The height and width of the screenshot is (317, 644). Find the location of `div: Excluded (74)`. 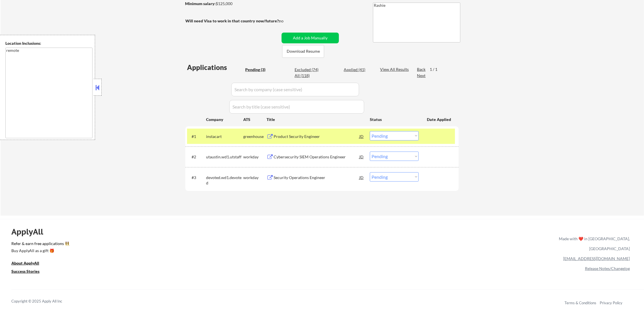

div: Excluded (74) is located at coordinates (309, 70).